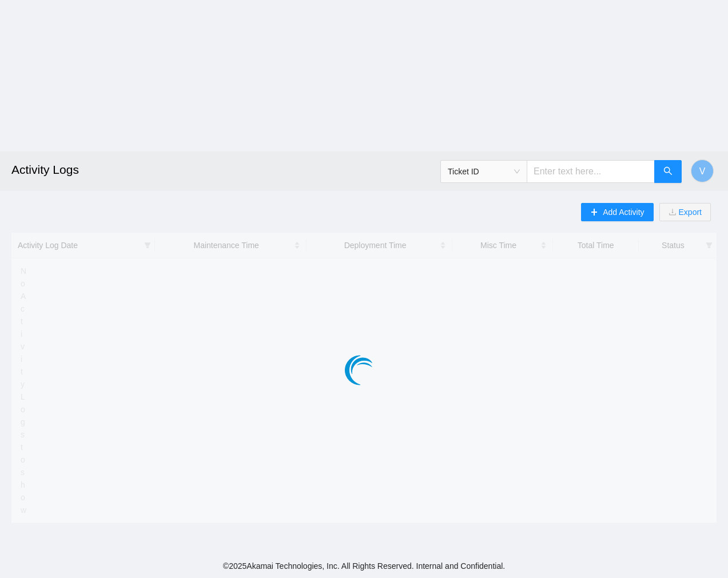 The width and height of the screenshot is (728, 578). I want to click on h2: Activity Logs, so click(258, 170).